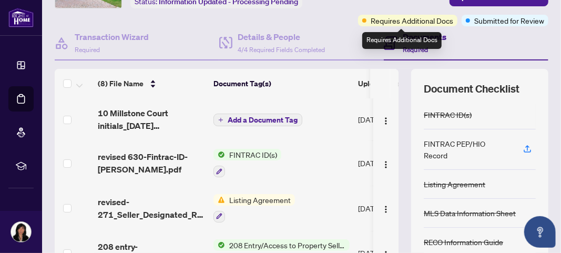 This screenshot has height=253, width=561. What do you see at coordinates (258, 120) in the screenshot?
I see `button: Add a Document Tag` at bounding box center [258, 120].